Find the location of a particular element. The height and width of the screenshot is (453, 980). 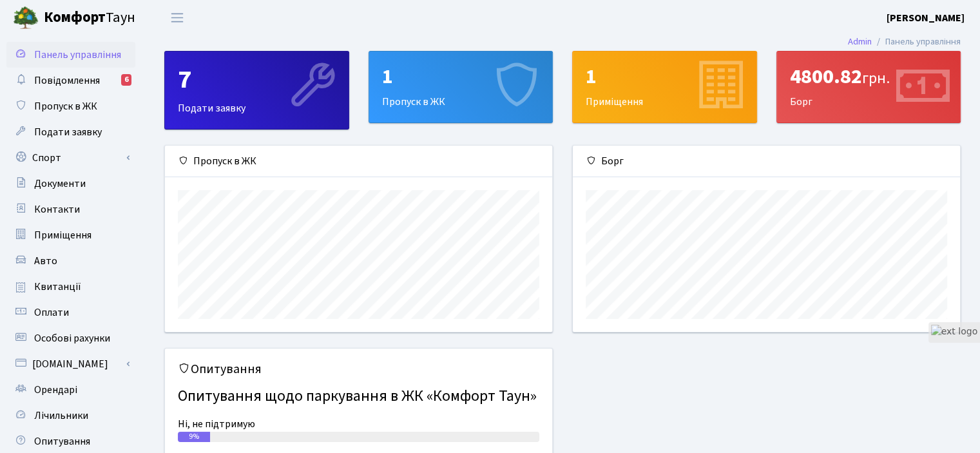

a: Пропуск в ЖК is located at coordinates (70, 106).